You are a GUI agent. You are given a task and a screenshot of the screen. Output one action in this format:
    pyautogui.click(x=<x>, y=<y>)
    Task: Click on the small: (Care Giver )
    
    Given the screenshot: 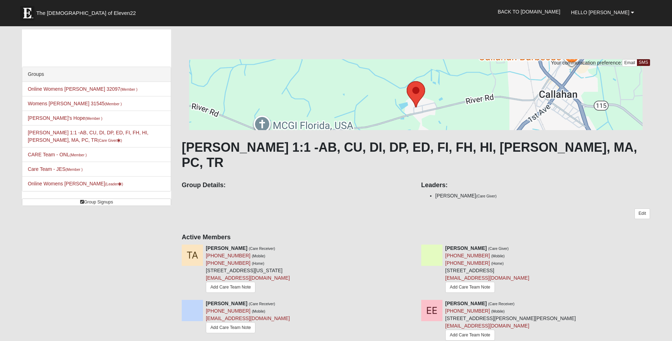 What is the action you would take?
    pyautogui.click(x=110, y=140)
    